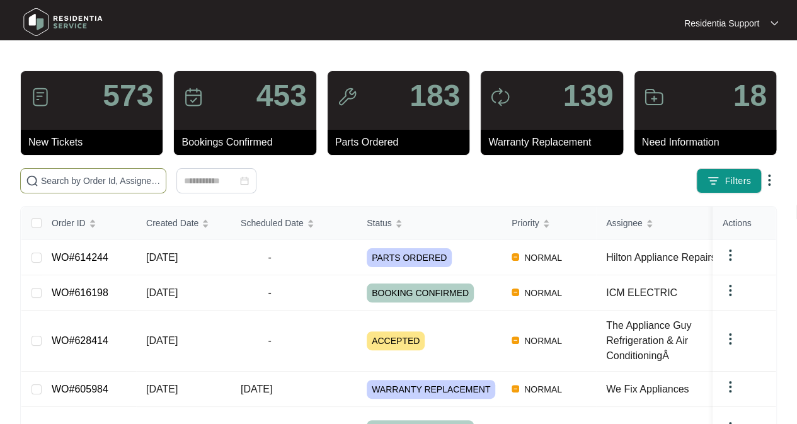  I want to click on img: search-icon, so click(32, 181).